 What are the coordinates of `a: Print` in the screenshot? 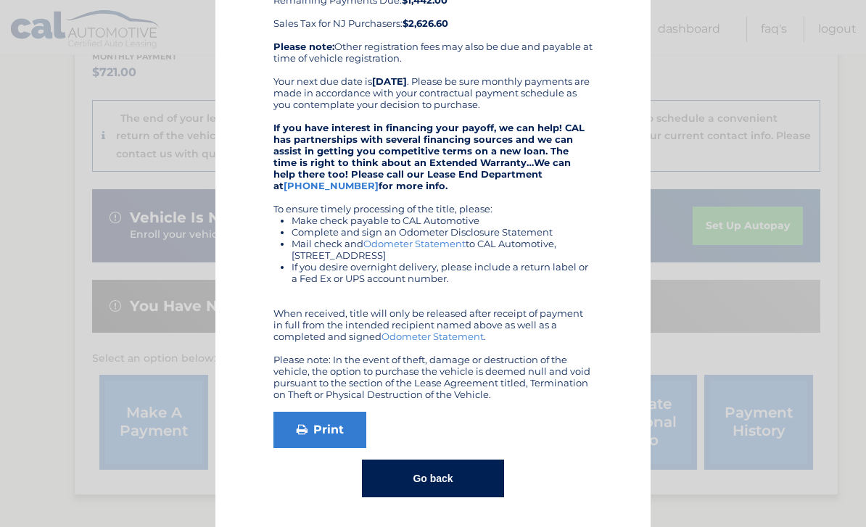 It's located at (320, 430).